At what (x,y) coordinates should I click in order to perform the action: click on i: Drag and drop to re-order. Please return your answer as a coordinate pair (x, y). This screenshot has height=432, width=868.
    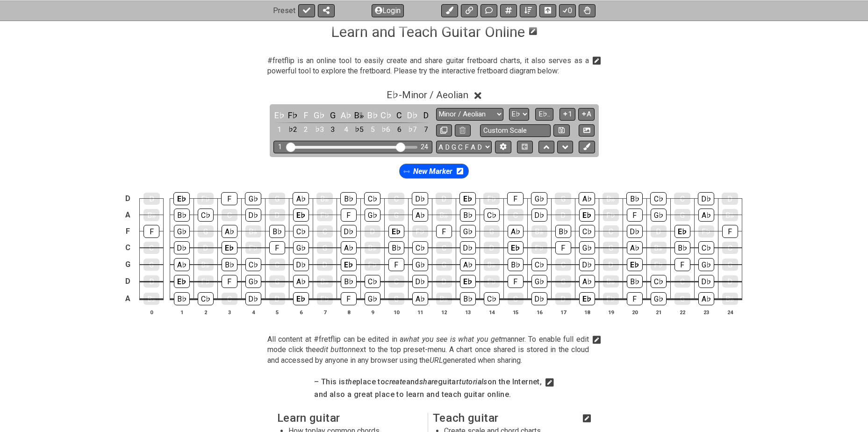
    Looking at the image, I should click on (407, 171).